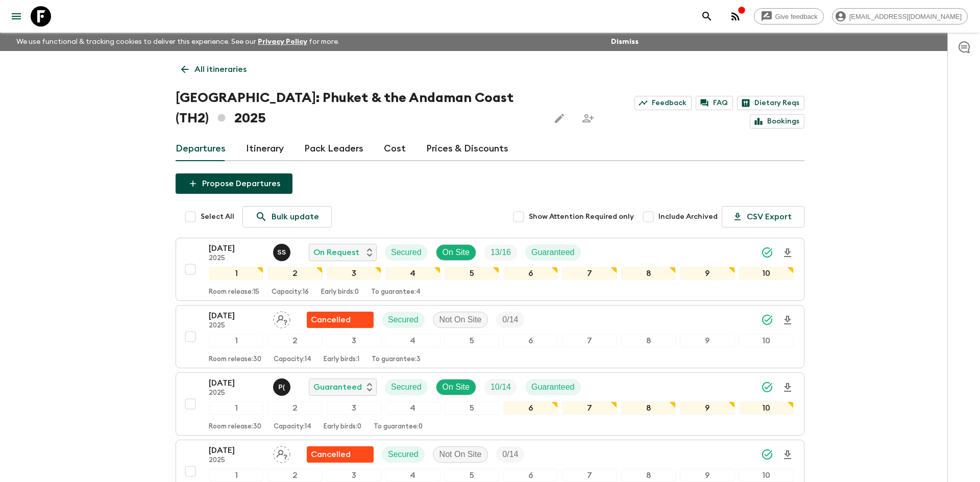 The height and width of the screenshot is (482, 980). I want to click on p: P (, so click(281, 387).